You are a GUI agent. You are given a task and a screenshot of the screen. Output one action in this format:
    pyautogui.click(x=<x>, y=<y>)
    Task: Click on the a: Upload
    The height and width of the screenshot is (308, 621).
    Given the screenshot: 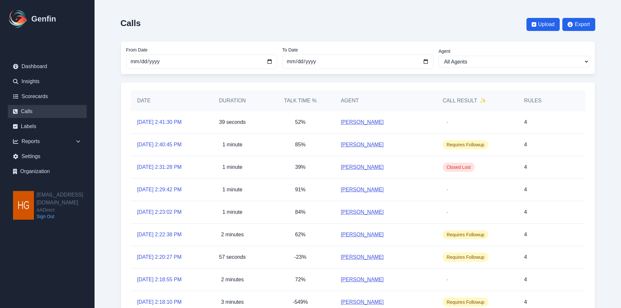 What is the action you would take?
    pyautogui.click(x=543, y=24)
    